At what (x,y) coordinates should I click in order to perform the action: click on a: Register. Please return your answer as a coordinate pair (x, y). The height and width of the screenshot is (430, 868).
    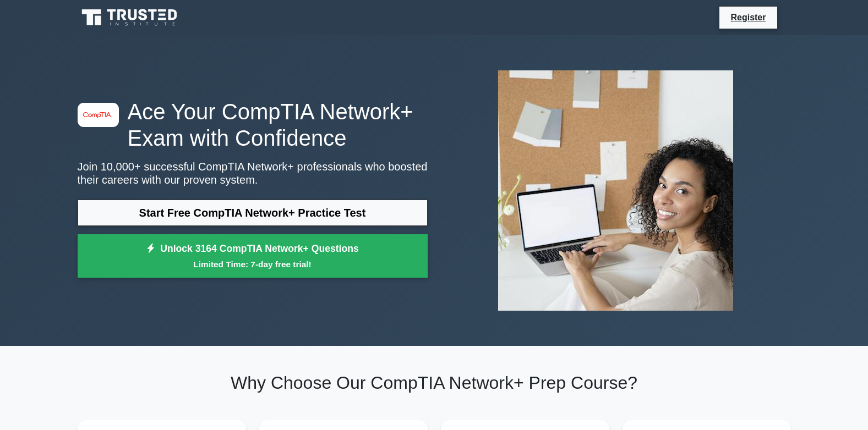
    Looking at the image, I should click on (748, 17).